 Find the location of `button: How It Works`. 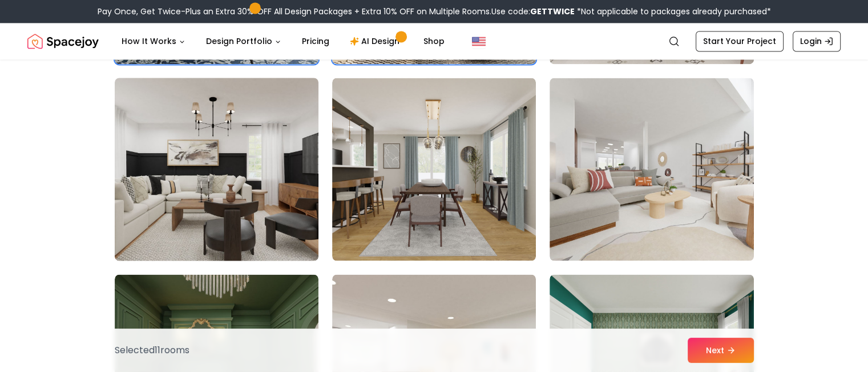

button: How It Works is located at coordinates (154, 41).